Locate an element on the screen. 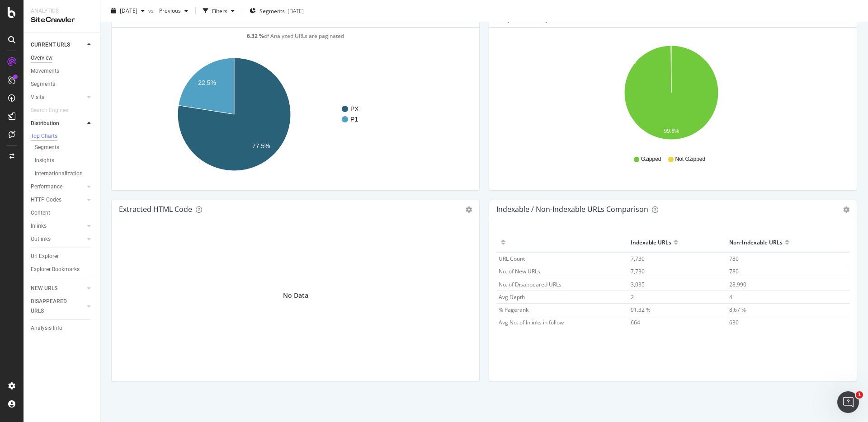  span: No. of Disappeared URLs is located at coordinates (530, 284).